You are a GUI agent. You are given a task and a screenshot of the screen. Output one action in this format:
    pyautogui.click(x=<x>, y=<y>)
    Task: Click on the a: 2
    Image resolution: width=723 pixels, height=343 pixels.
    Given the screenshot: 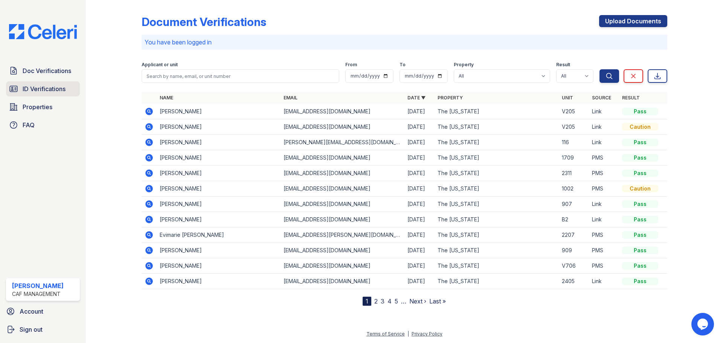 What is the action you would take?
    pyautogui.click(x=376, y=301)
    